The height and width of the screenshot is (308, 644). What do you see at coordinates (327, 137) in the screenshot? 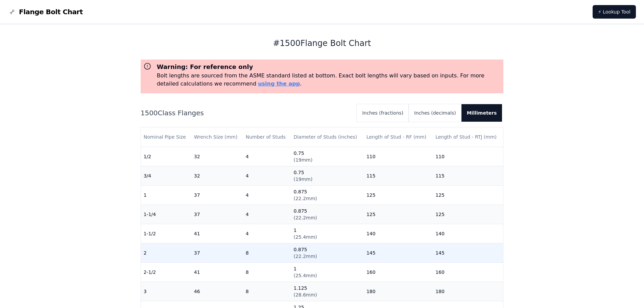
I see `th: Diameter of Studs (inches)` at bounding box center [327, 137].